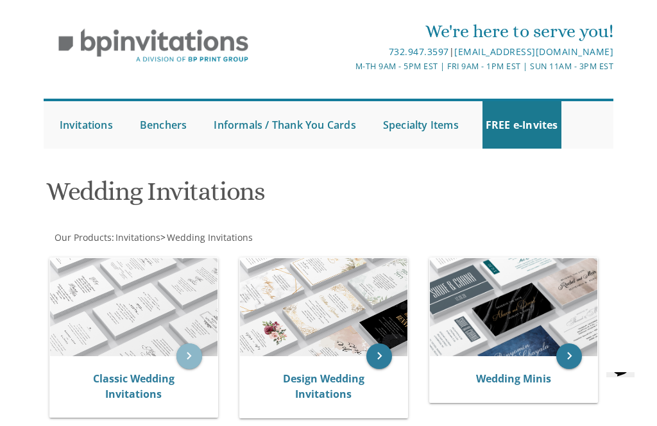 The width and height of the screenshot is (657, 426). Describe the element at coordinates (328, 196) in the screenshot. I see `h1: Wedding Invitations` at that location.